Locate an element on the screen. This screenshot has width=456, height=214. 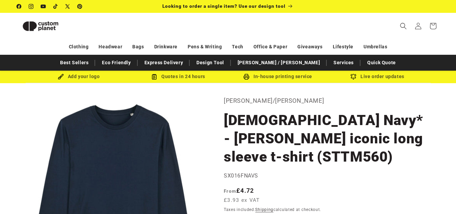
div: Add your logo is located at coordinates (79, 76).